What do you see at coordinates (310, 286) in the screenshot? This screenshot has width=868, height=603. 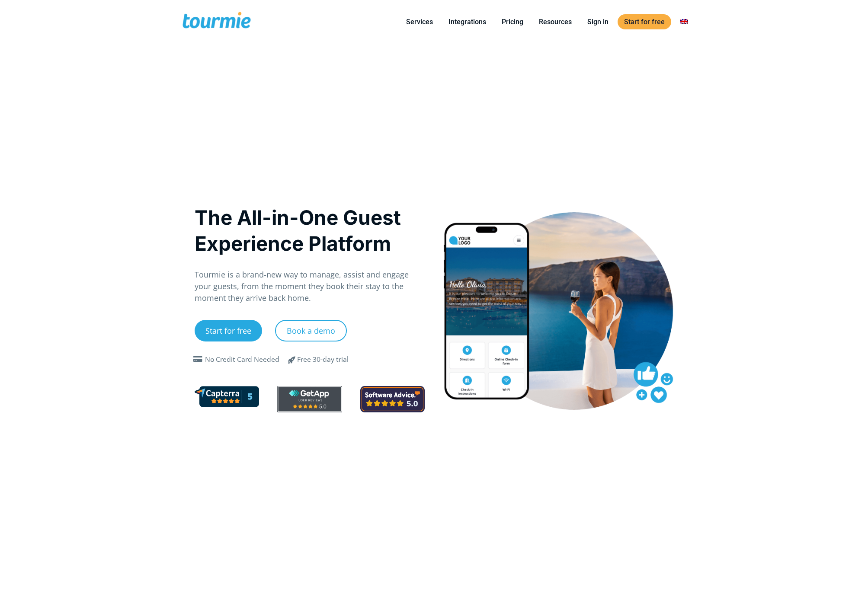 I see `p: Tourmie is a brand-new way to manage, assist and engage your guests, from the moment they book th...` at bounding box center [310, 286].